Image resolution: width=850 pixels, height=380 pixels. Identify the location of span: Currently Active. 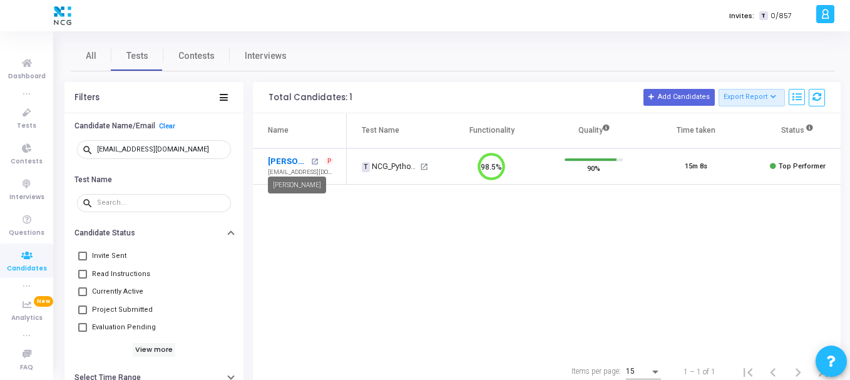
(118, 292).